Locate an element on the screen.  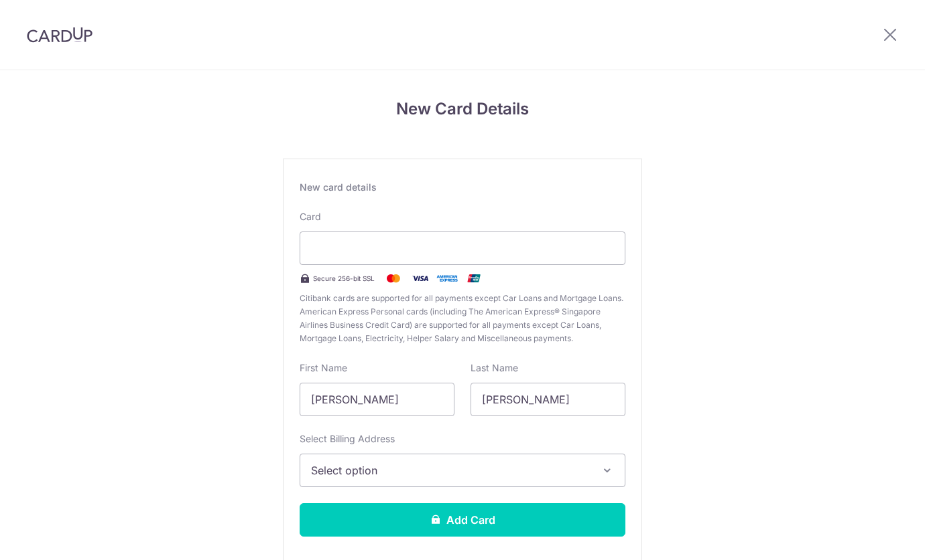
button: Add Card is located at coordinates (462, 520).